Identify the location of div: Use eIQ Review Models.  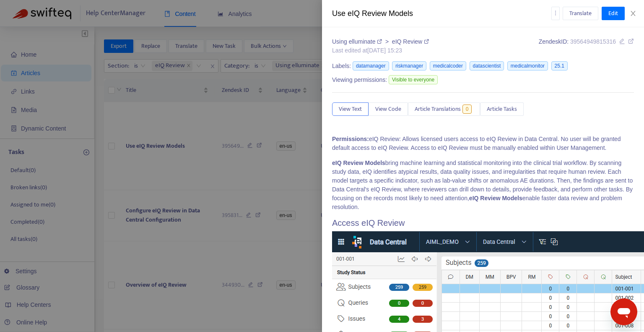
(442, 13).